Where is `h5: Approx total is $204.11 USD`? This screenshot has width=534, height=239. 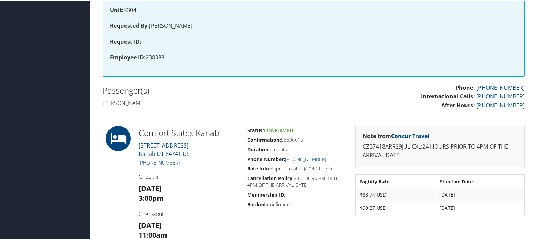 h5: Approx total is $204.11 USD is located at coordinates (296, 168).